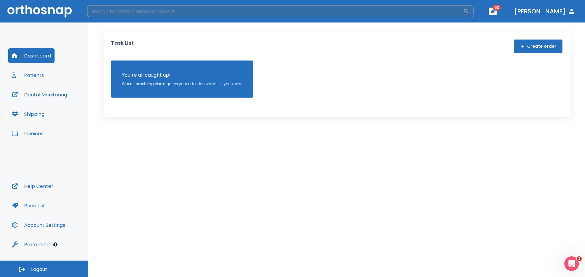  Describe the element at coordinates (28, 75) in the screenshot. I see `button: Patients` at that location.